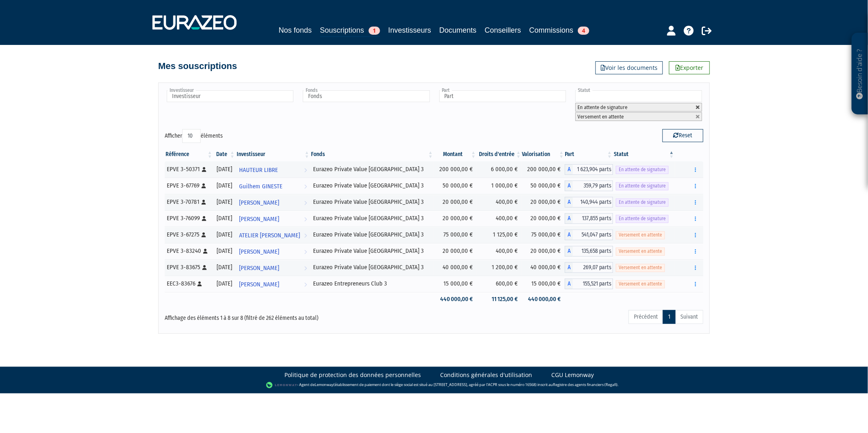 This screenshot has height=433, width=868. Describe the element at coordinates (593, 219) in the screenshot. I see `span: 137,855 parts` at that location.